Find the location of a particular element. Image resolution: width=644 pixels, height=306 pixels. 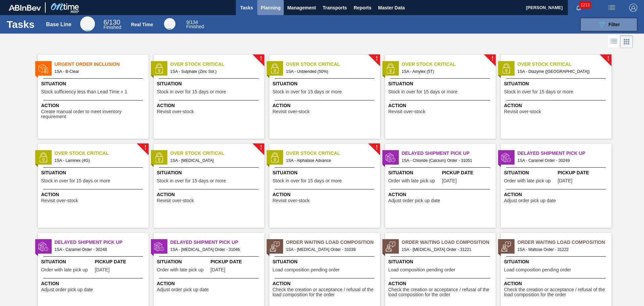

span: Transports is located at coordinates (335, 8).